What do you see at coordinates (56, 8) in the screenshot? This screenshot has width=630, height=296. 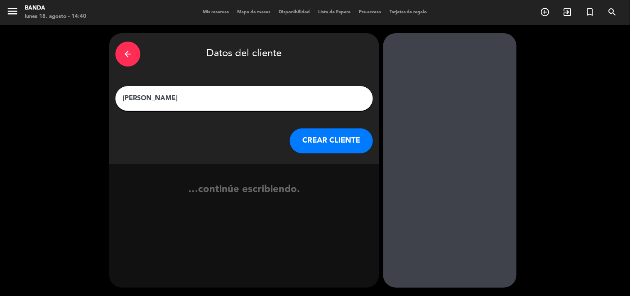 I see `div: Banda` at bounding box center [56, 8].